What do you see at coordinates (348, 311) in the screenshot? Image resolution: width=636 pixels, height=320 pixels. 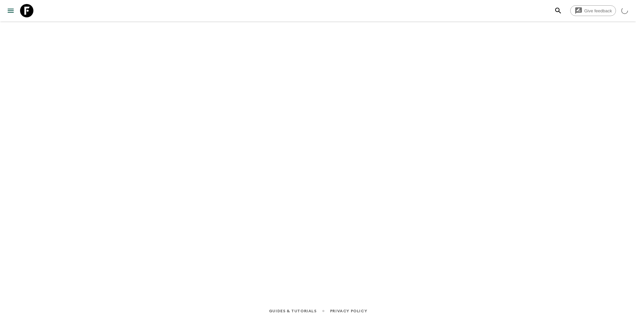 I see `a: Privacy Policy` at bounding box center [348, 311].